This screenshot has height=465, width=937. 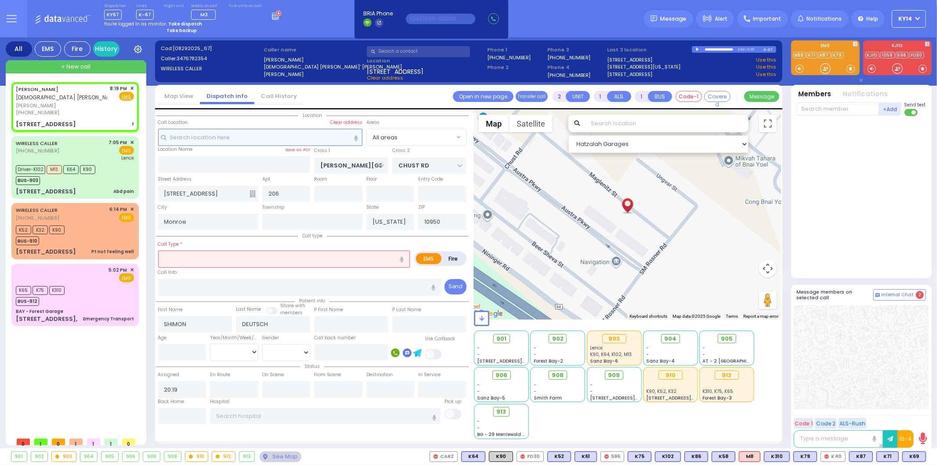 What do you see at coordinates (614, 339) in the screenshot?
I see `div: 903` at bounding box center [614, 339].